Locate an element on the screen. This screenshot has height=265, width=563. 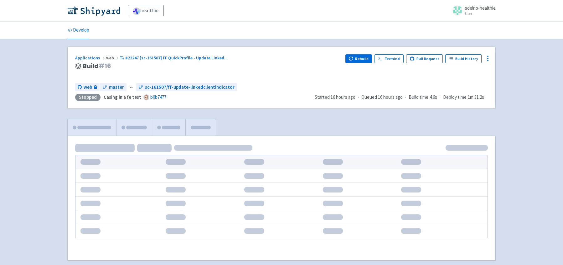
strong: Casing in a fe test is located at coordinates (122, 97).